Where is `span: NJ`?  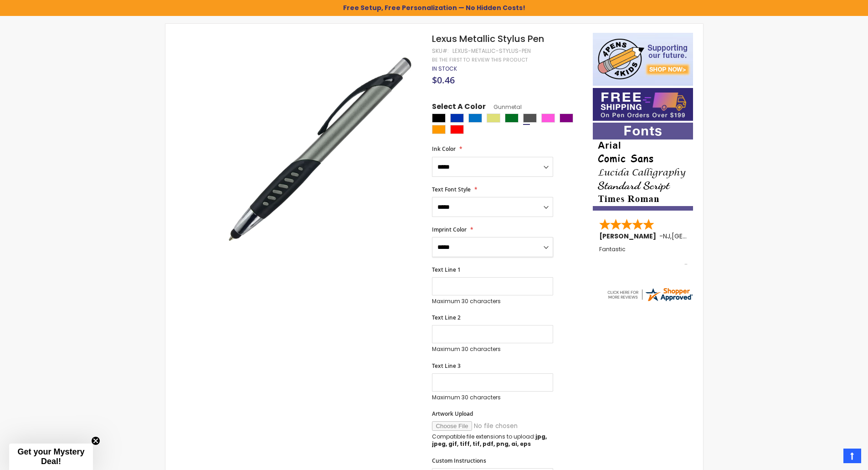 span: NJ is located at coordinates (667, 236).